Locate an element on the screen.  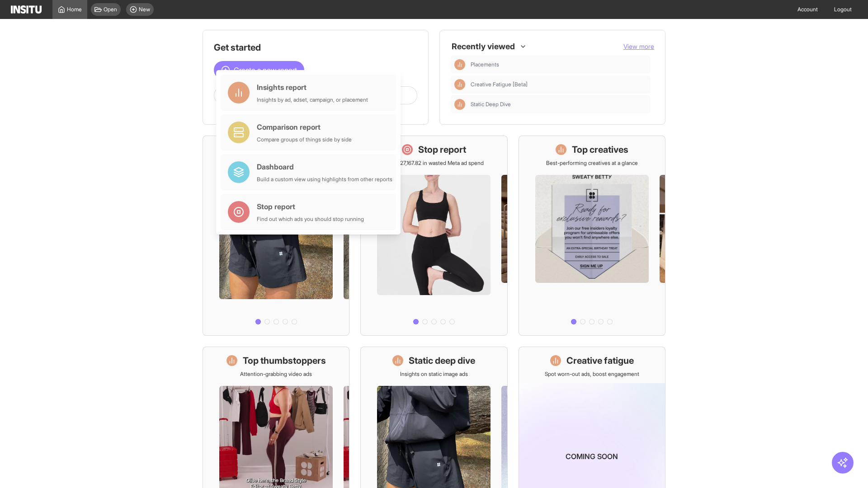
a: Top creativesBest-performing creatives at a glance is located at coordinates (592, 236).